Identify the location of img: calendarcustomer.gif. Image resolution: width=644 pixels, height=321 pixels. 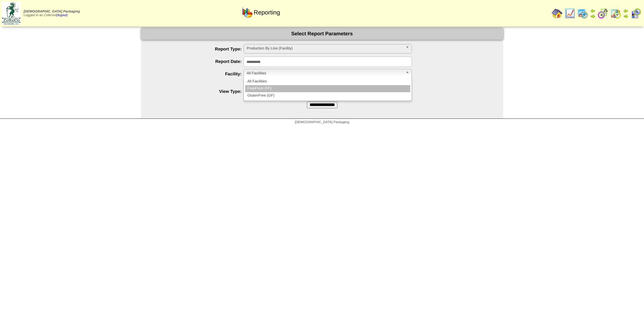
(636, 14).